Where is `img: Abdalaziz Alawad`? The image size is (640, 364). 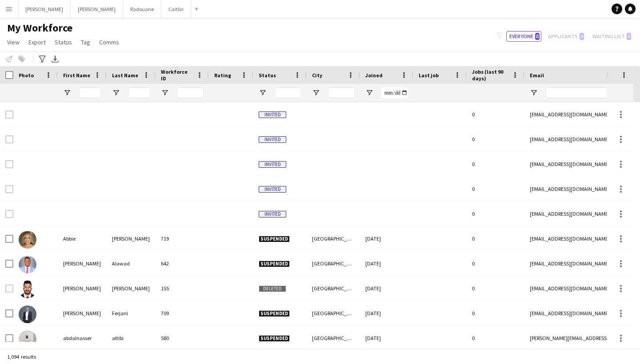 img: Abdalaziz Alawad is located at coordinates (28, 265).